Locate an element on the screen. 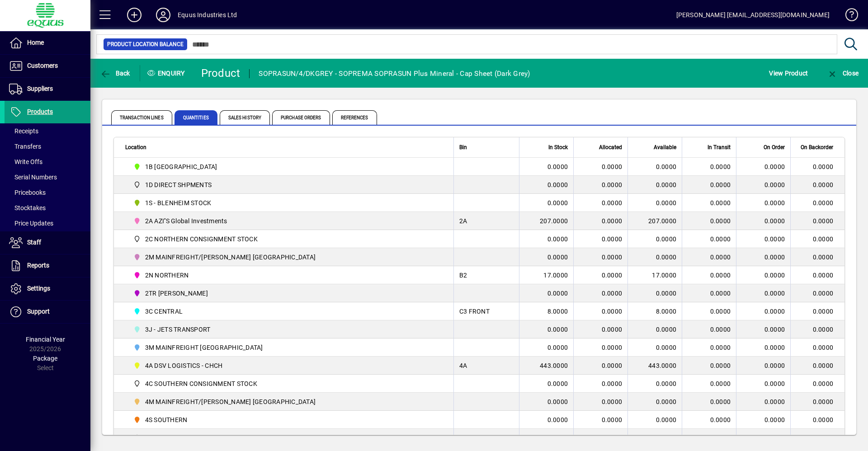  td: 207.0000 is located at coordinates (546, 221).